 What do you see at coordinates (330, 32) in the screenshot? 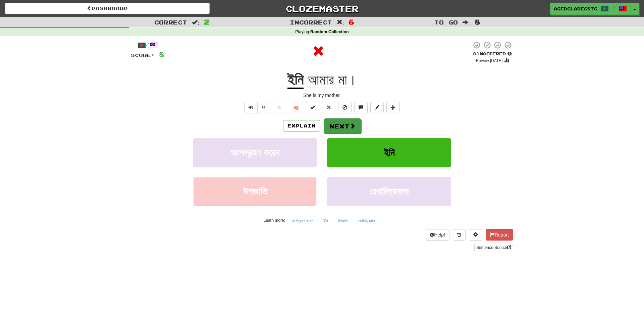
I see `strong: Random Collection` at bounding box center [330, 32].